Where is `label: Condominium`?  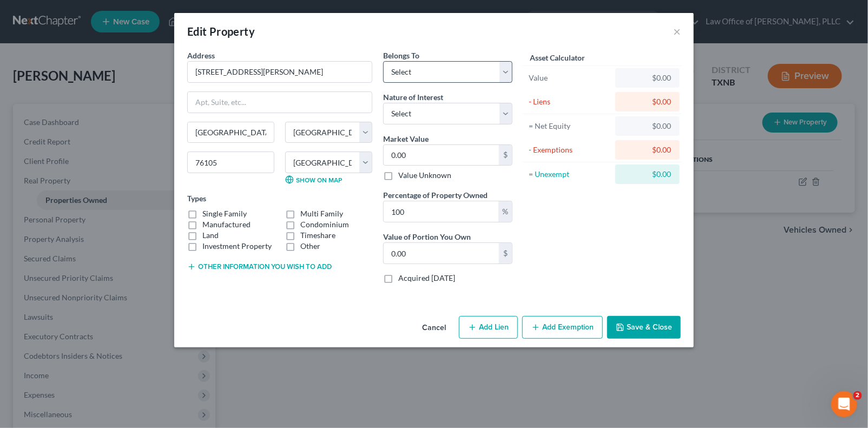
label: Condominium is located at coordinates (325, 225).